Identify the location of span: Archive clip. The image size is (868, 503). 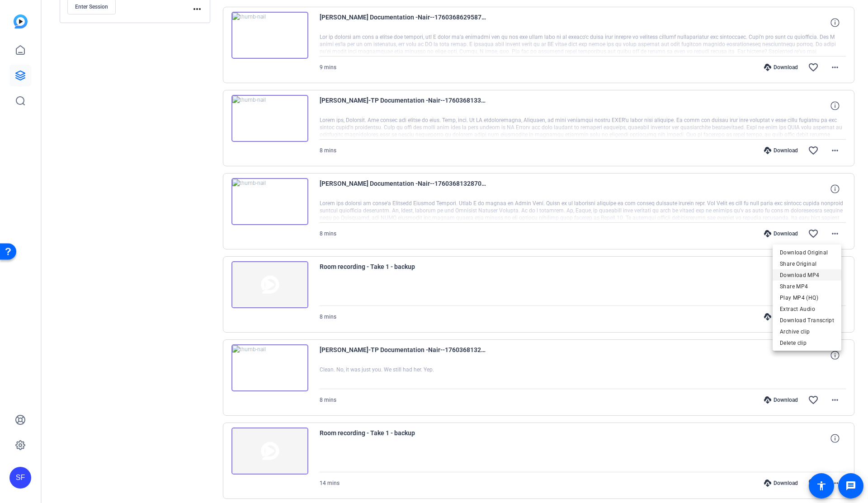
(807, 332).